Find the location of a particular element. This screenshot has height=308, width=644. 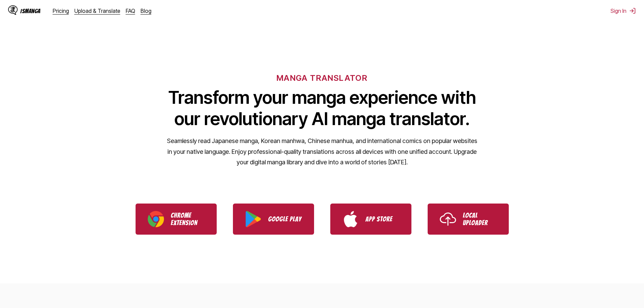

img: App Store logo is located at coordinates (351, 219).